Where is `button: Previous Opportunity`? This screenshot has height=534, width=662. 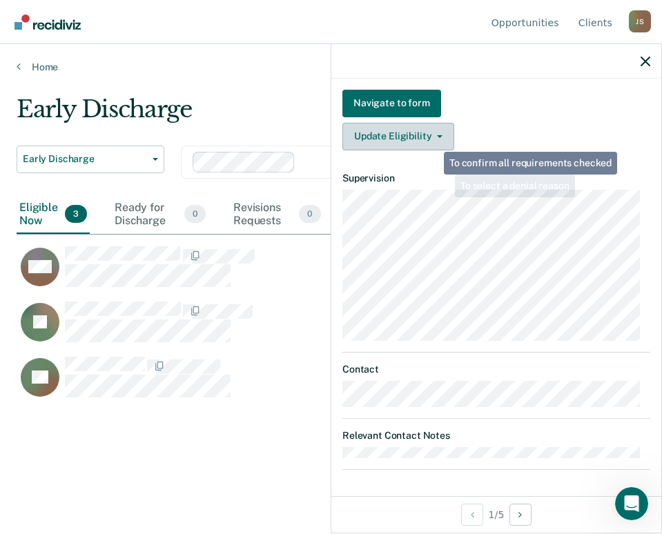 button: Previous Opportunity is located at coordinates (472, 515).